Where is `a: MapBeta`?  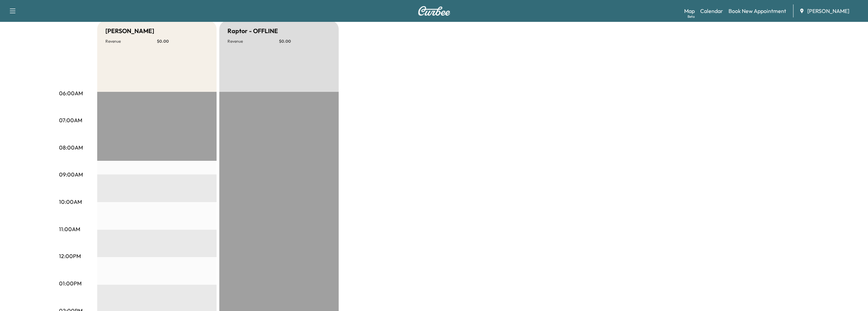
a: MapBeta is located at coordinates (690, 11).